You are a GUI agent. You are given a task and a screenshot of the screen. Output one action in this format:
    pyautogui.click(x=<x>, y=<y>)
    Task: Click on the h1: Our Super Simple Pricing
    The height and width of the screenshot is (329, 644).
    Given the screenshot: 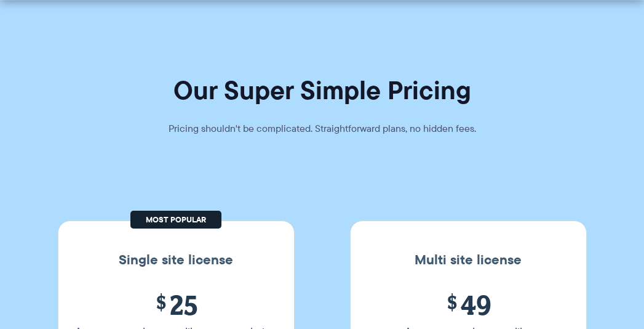 What is the action you would take?
    pyautogui.click(x=322, y=90)
    